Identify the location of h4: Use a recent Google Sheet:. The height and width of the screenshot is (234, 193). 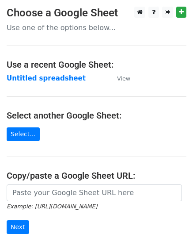
(97, 65).